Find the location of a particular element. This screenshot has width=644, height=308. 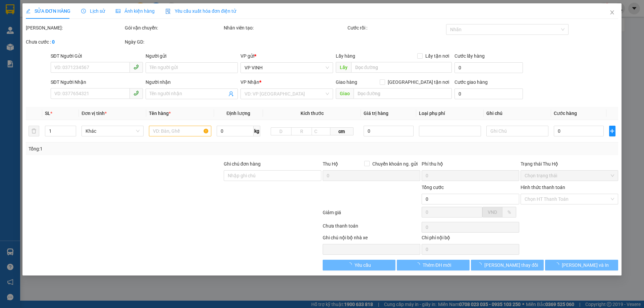

b: 0 is located at coordinates (53, 42).